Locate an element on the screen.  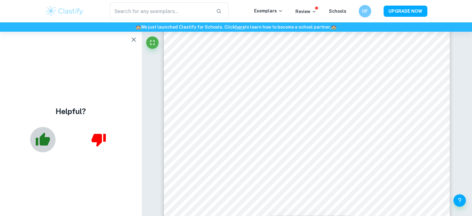
button: HF is located at coordinates (365, 11).